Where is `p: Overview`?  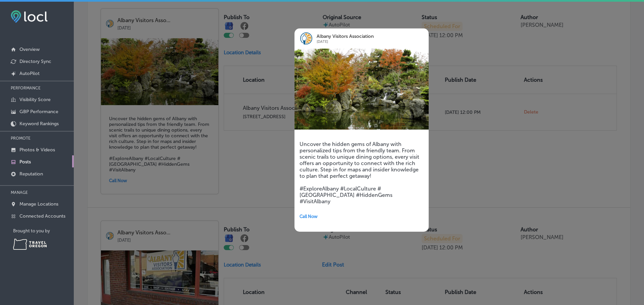
p: Overview is located at coordinates (29, 49).